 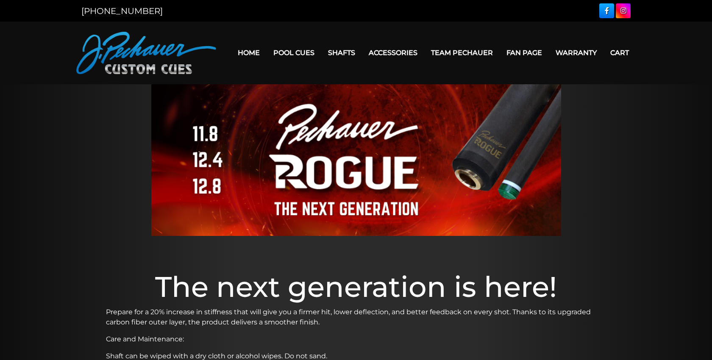 What do you see at coordinates (462, 53) in the screenshot?
I see `a: Team Pechauer` at bounding box center [462, 53].